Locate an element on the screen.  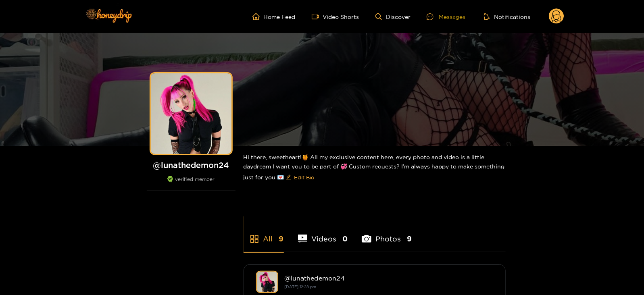
span: Edit Bio is located at coordinates (304, 178).